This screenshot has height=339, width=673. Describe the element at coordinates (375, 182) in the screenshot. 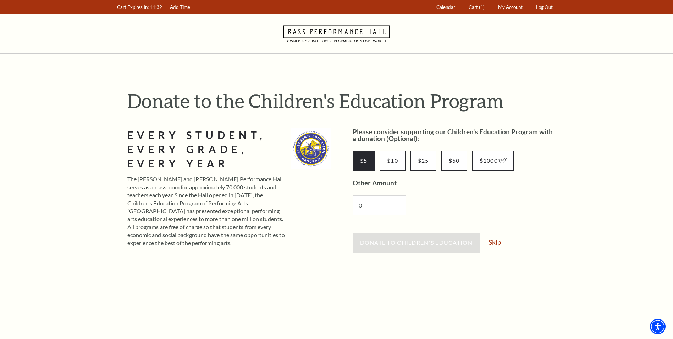

I see `label: Other Amount` at that location.